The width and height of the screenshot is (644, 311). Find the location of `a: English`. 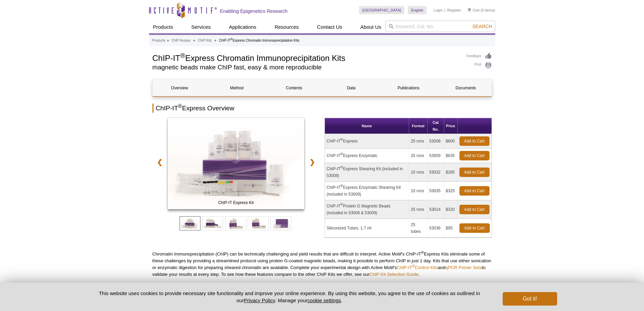

a: English is located at coordinates (417, 10).